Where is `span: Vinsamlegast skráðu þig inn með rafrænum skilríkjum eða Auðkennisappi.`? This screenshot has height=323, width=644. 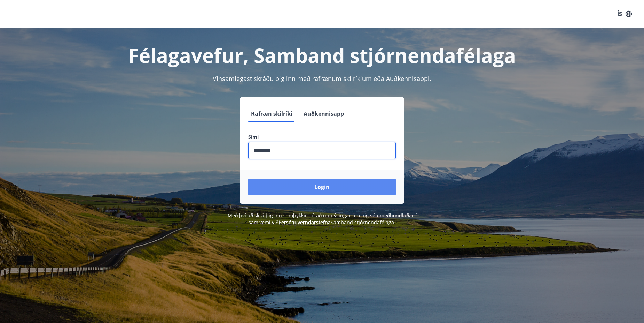 span: Vinsamlegast skráðu þig inn með rafrænum skilríkjum eða Auðkennisappi. is located at coordinates (322, 78).